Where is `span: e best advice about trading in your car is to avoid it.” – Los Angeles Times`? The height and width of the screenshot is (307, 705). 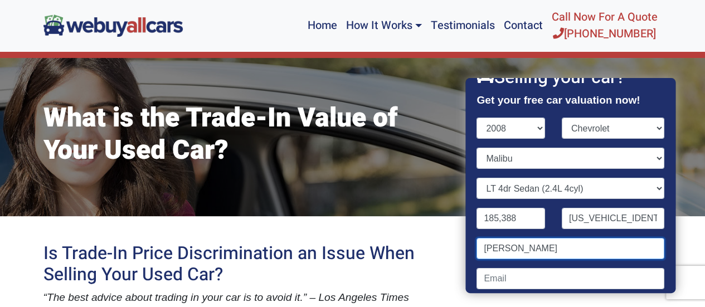
span: e best advice about trading in your car is to avoid it.” – Los Angeles Times is located at coordinates (234, 297).